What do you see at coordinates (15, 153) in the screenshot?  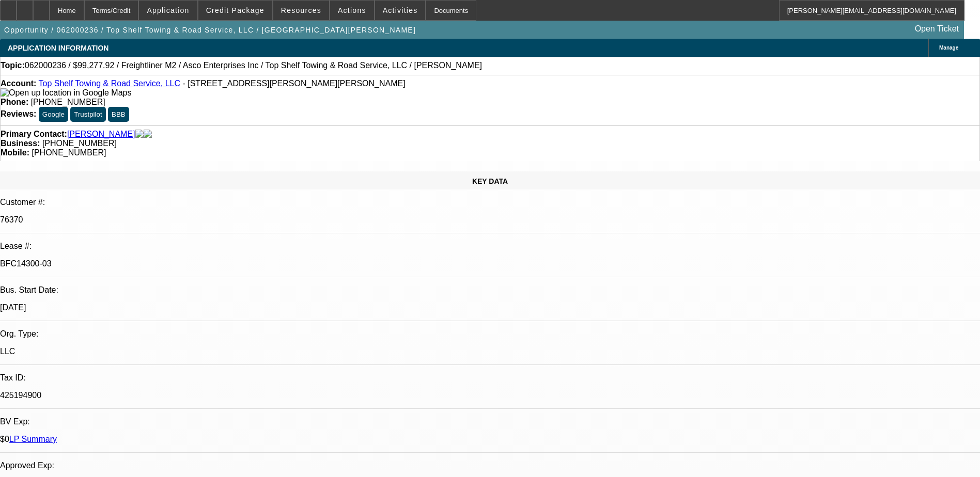 I see `strong: Mobile:` at bounding box center [15, 153].